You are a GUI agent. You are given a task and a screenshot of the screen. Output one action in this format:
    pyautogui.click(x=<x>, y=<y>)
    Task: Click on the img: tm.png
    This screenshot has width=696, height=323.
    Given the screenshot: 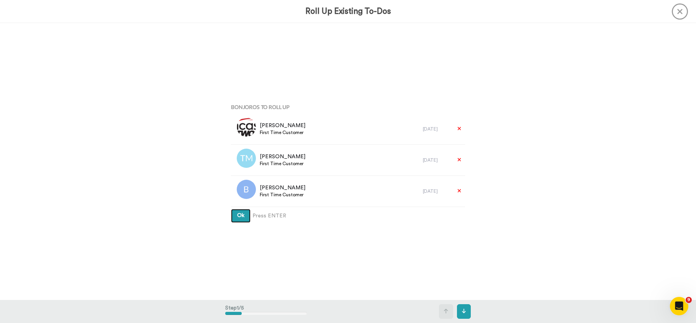 What is the action you would take?
    pyautogui.click(x=246, y=158)
    